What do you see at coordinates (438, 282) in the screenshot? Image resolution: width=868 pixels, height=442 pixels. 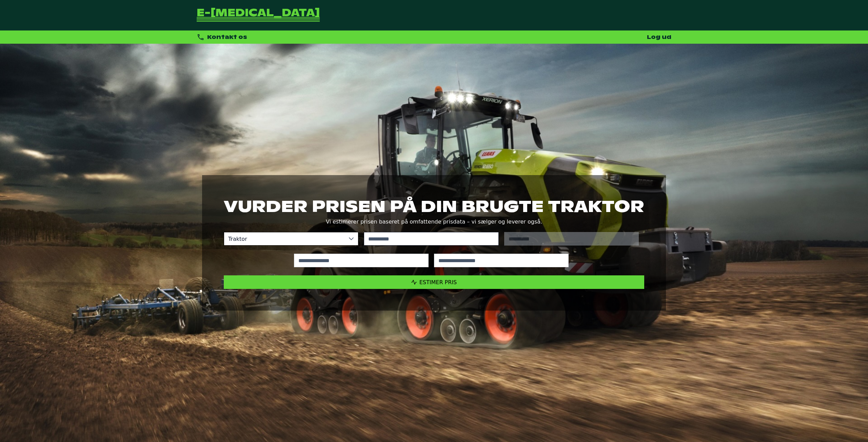 I see `span: Estimer pris` at bounding box center [438, 282].